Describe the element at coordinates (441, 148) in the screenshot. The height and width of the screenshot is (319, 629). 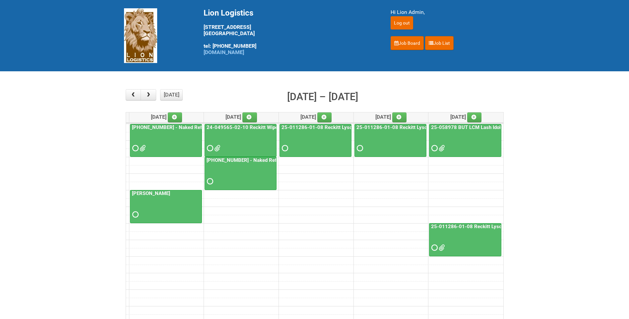
I see `span: MDN (2) 25-058978-01-08.xlsx LPF 25-058978-01-08.xlsx CELL 1.pdf CELL 2.pdf CELL 3.pdf CELL 4.pdf...` at that location.